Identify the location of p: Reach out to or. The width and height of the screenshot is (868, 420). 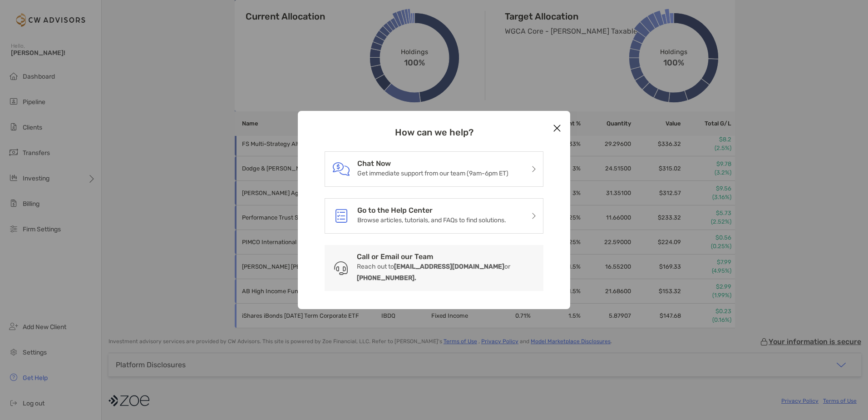
(446, 272).